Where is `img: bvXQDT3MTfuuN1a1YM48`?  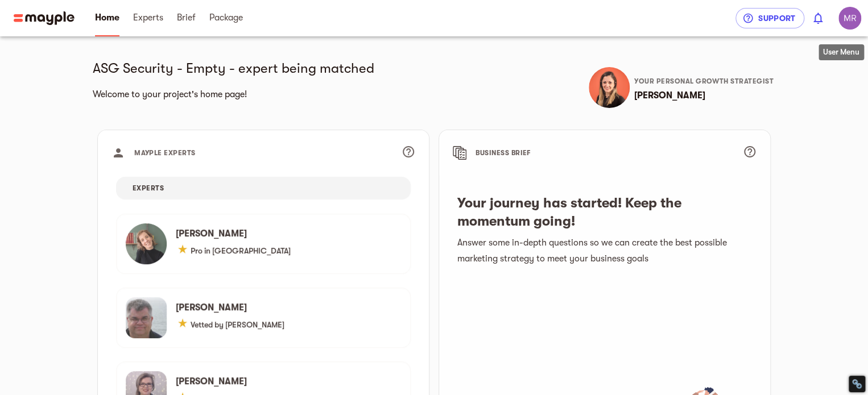 img: bvXQDT3MTfuuN1a1YM48 is located at coordinates (850, 19).